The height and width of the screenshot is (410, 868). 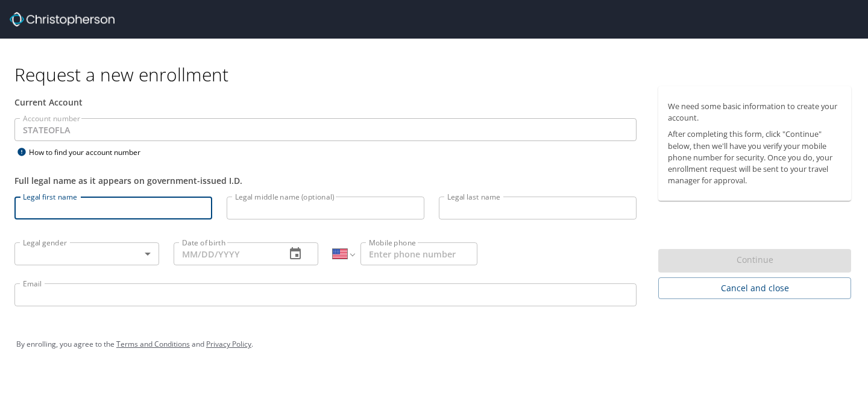 I want to click on div: Current Account, so click(x=325, y=102).